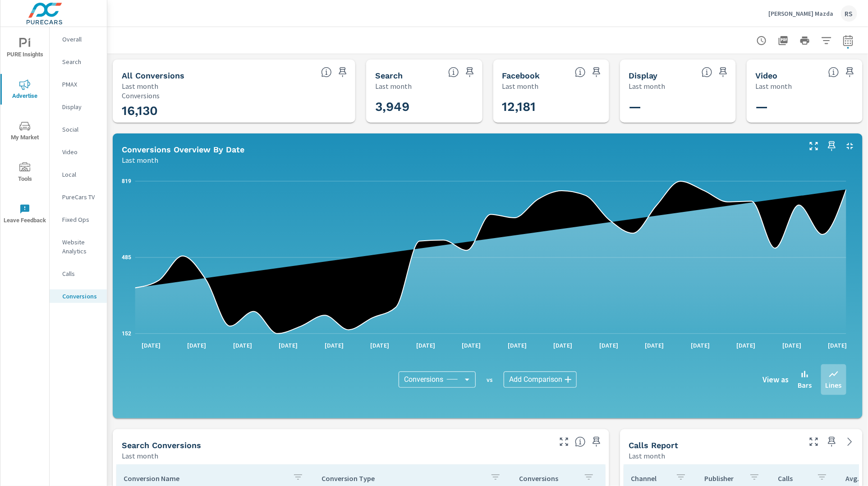 The height and width of the screenshot is (486, 868). What do you see at coordinates (649, 478) in the screenshot?
I see `p: Channel` at bounding box center [649, 478].